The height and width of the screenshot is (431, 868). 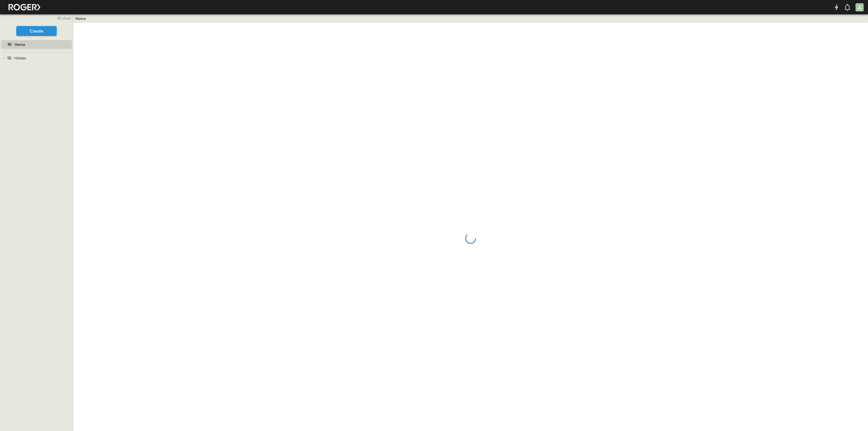 I want to click on span: Home, so click(x=20, y=44).